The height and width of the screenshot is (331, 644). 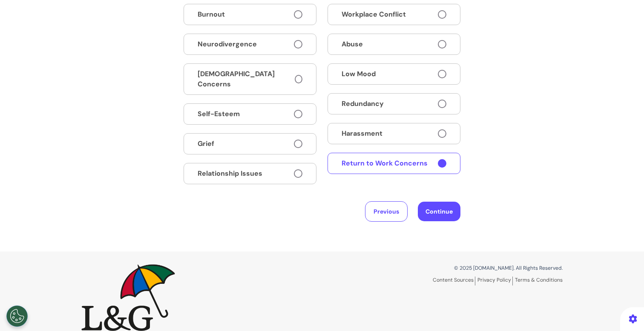 What do you see at coordinates (250, 144) in the screenshot?
I see `button: Grief` at bounding box center [250, 144].